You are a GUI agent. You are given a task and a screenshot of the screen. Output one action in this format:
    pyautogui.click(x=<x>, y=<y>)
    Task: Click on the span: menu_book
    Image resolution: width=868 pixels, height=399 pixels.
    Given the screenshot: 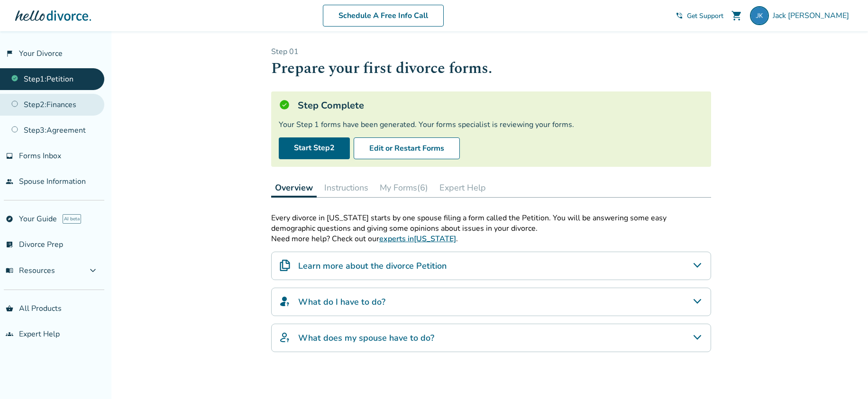 What is the action you would take?
    pyautogui.click(x=9, y=270)
    